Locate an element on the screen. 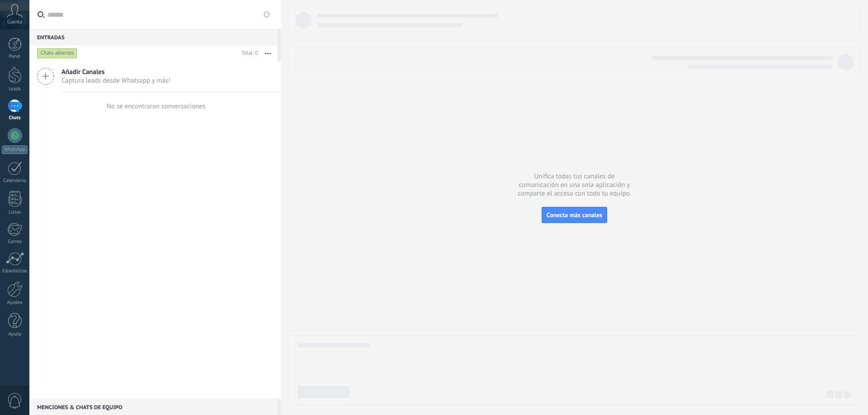 This screenshot has width=868, height=415. div: Ajustes is located at coordinates (15, 302).